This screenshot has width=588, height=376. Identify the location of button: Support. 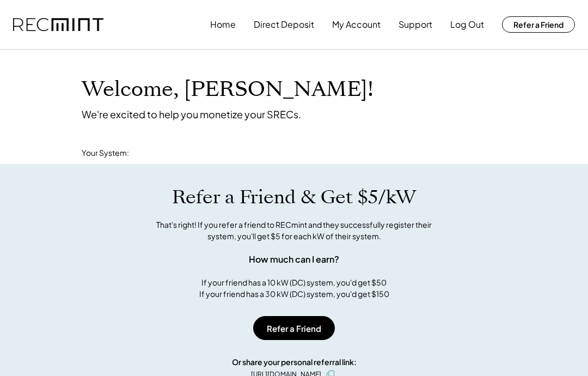
(415, 24).